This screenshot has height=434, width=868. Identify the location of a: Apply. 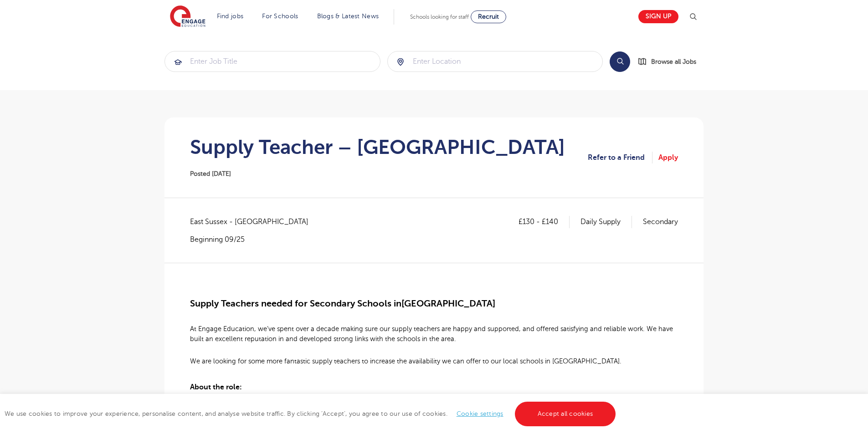
(668, 158).